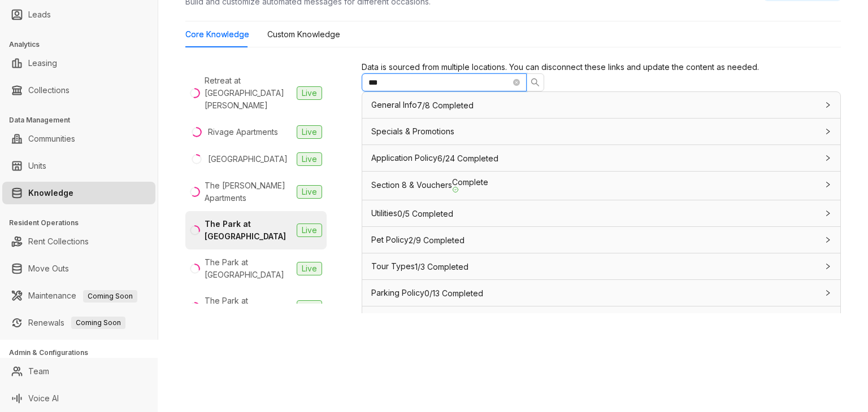 The image size is (868, 412). Describe the element at coordinates (304, 35) in the screenshot. I see `div: Custom Knowledge` at that location.